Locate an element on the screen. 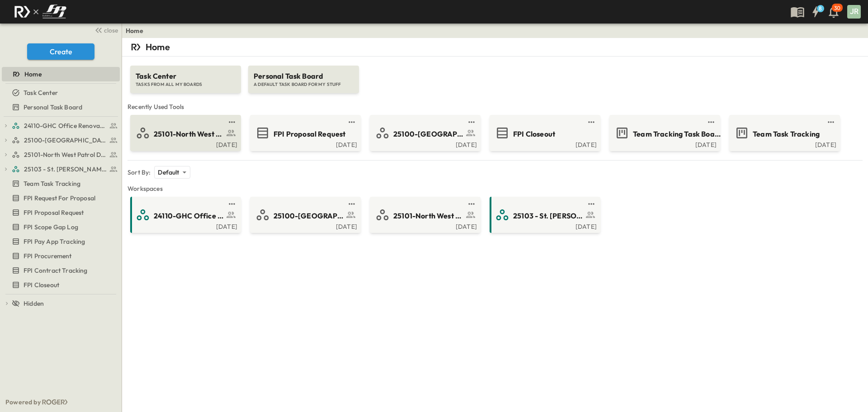 Image resolution: width=868 pixels, height=412 pixels. div: Personal Task Boardtest is located at coordinates (60, 107).